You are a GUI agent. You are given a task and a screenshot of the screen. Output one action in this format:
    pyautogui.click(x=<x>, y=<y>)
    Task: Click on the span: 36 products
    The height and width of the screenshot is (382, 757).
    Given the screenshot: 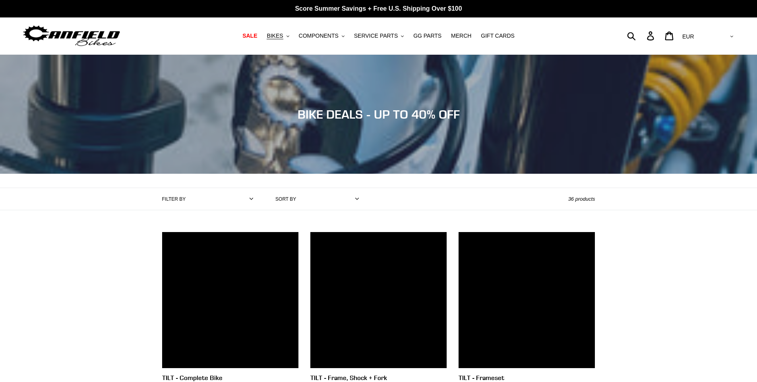 What is the action you would take?
    pyautogui.click(x=581, y=199)
    